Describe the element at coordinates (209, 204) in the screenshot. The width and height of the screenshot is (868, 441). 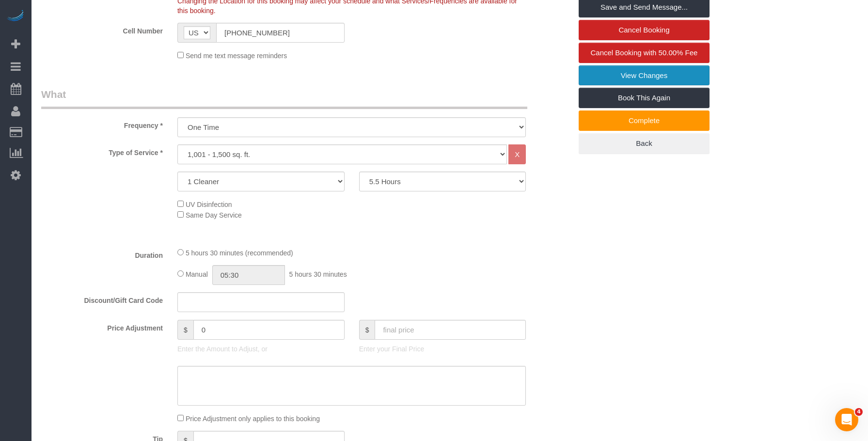
I see `span: UV Disinfection` at that location.